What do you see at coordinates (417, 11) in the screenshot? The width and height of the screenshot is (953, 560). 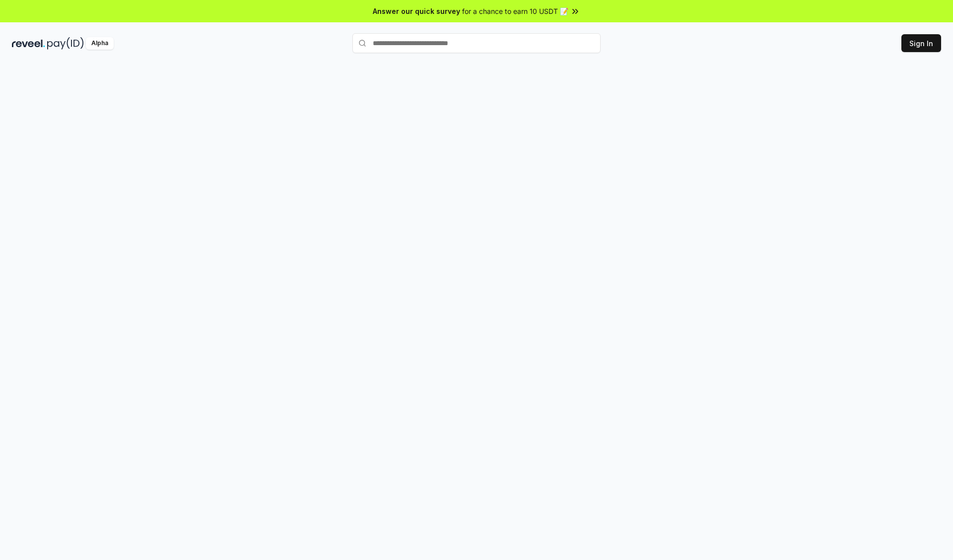 I see `span: Answer our quick survey` at bounding box center [417, 11].